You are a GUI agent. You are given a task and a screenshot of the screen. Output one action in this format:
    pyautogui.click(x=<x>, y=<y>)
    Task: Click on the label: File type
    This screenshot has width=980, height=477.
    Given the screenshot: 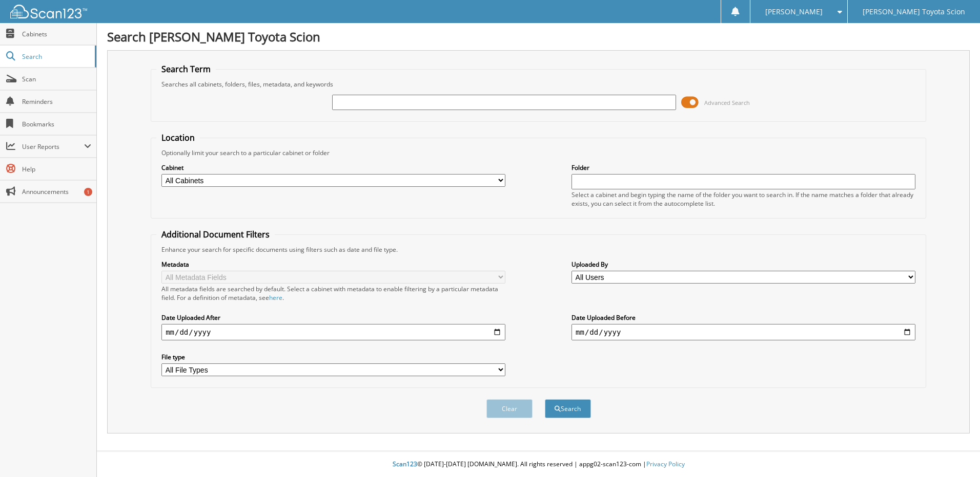 What is the action you would take?
    pyautogui.click(x=333, y=357)
    